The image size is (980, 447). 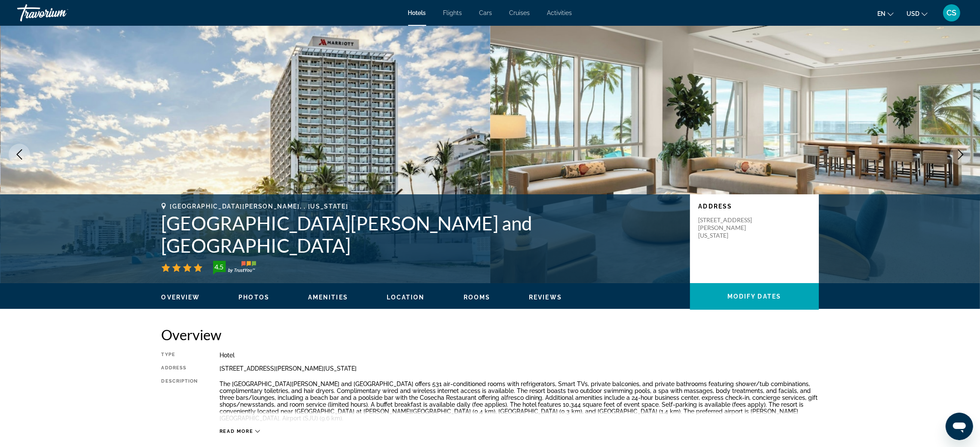 I want to click on div: Hotel, so click(x=518, y=356).